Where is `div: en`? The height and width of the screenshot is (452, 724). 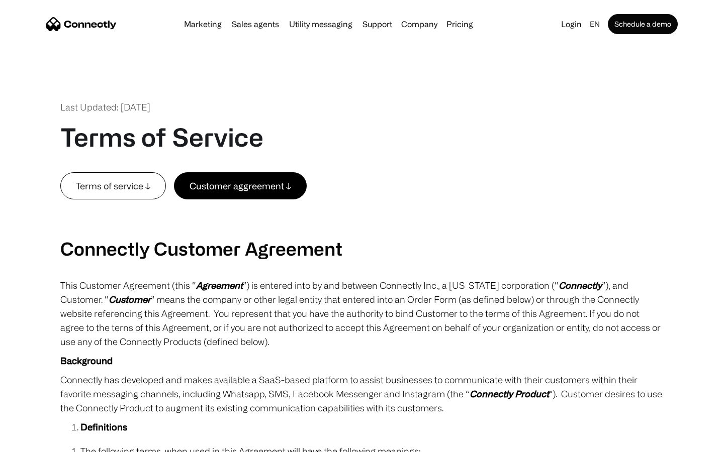
div: en is located at coordinates (595, 24).